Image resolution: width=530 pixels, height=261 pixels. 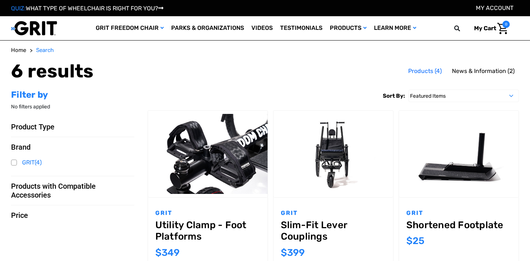 I want to click on img: Slim-Fit Lever Couplings, so click(x=333, y=153).